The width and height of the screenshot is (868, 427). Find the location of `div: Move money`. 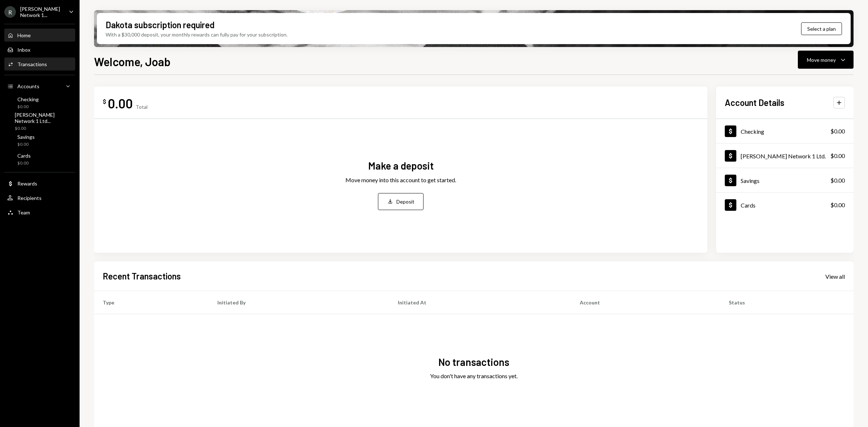

div: Move money is located at coordinates (821, 60).